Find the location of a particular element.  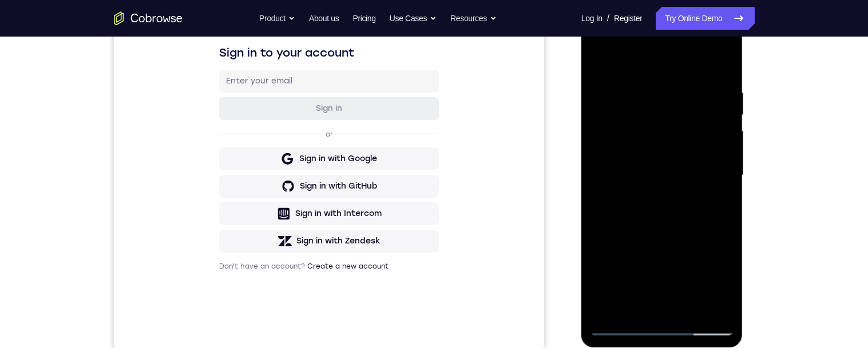

p: Don't have an account? is located at coordinates (215, 300).